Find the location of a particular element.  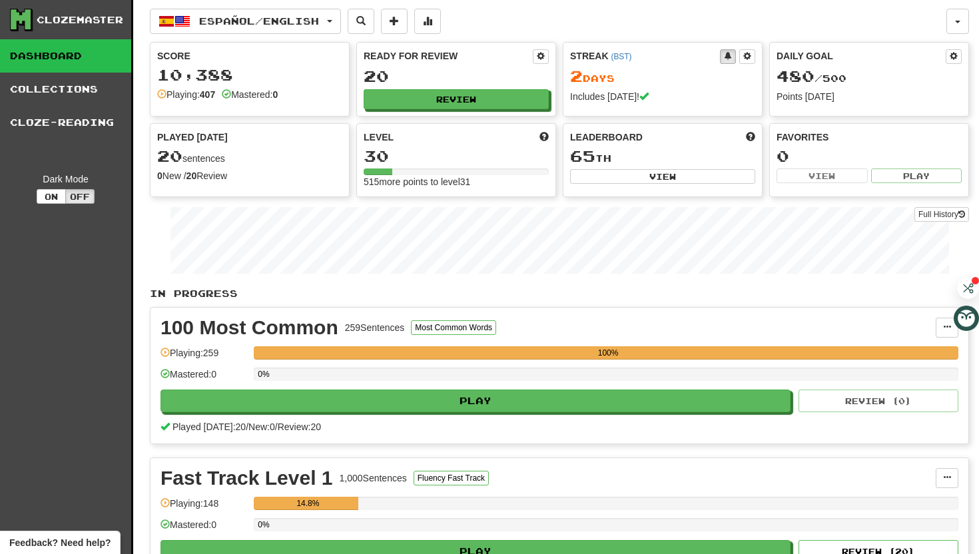

div: 259 Sentences is located at coordinates (375, 328).